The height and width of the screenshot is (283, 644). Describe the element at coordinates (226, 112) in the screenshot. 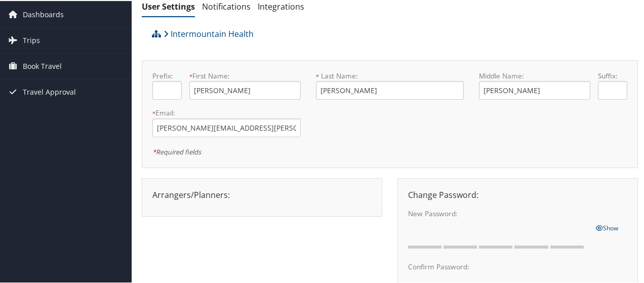

I see `label: Email:` at that location.